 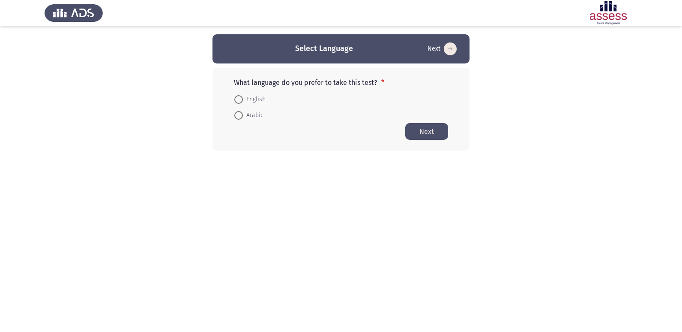 What do you see at coordinates (341, 82) in the screenshot?
I see `p: What language do you prefer to take this test?` at bounding box center [341, 82].